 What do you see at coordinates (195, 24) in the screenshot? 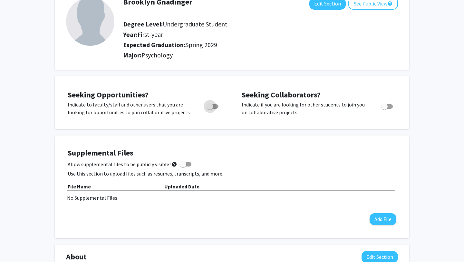
I see `span: Undergraduate Student` at bounding box center [195, 24].